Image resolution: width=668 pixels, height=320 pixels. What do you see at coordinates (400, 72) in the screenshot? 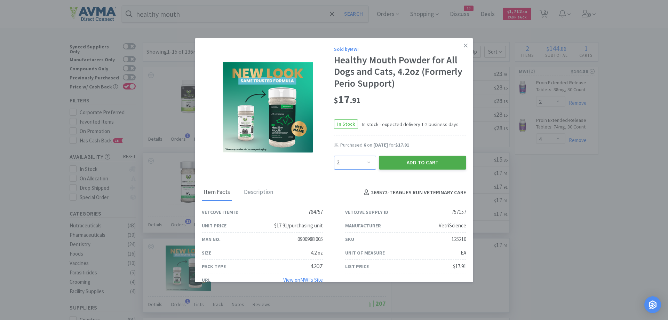
I see `div: Healthy Mouth Powder for All Dogs and Cats, 4.2oz (Formerly Perio Support)` at bounding box center [400, 72].